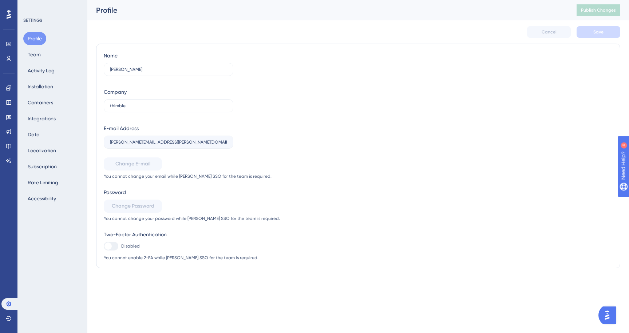  Describe the element at coordinates (133, 164) in the screenshot. I see `span: Change E-mail` at that location.